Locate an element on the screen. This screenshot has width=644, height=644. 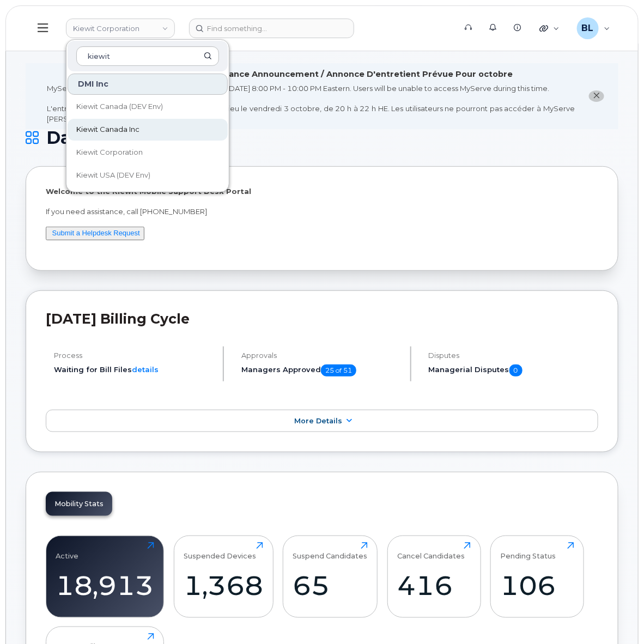
h5: Managerial Disputes is located at coordinates (513, 371).